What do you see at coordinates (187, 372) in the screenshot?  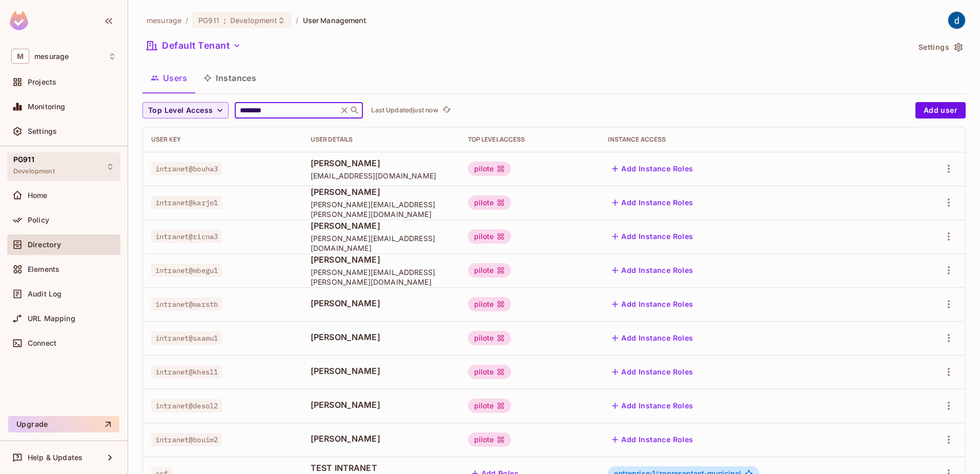 I see `span: intranet@khesl1` at bounding box center [187, 372].